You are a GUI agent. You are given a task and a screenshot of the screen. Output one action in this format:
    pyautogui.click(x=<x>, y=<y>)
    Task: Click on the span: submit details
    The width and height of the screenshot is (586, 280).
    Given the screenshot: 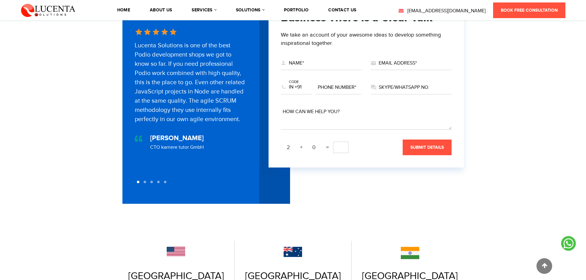 What is the action you would take?
    pyautogui.click(x=427, y=147)
    